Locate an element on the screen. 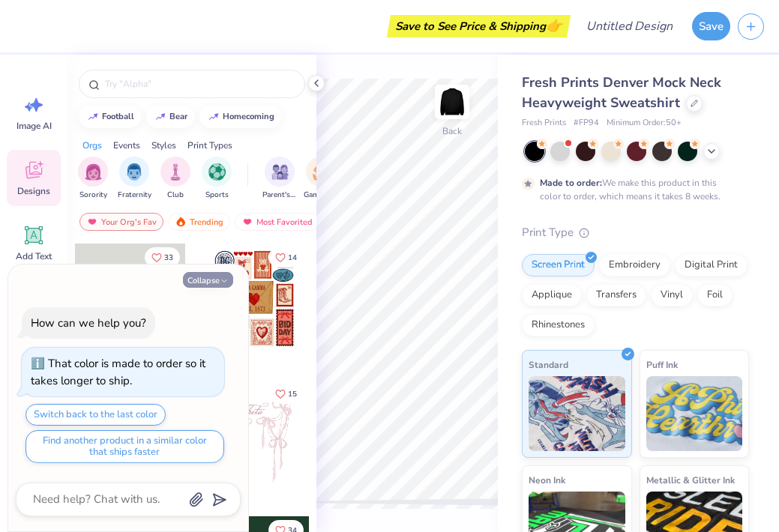 The image size is (779, 532). span: Game Day is located at coordinates (320, 195).